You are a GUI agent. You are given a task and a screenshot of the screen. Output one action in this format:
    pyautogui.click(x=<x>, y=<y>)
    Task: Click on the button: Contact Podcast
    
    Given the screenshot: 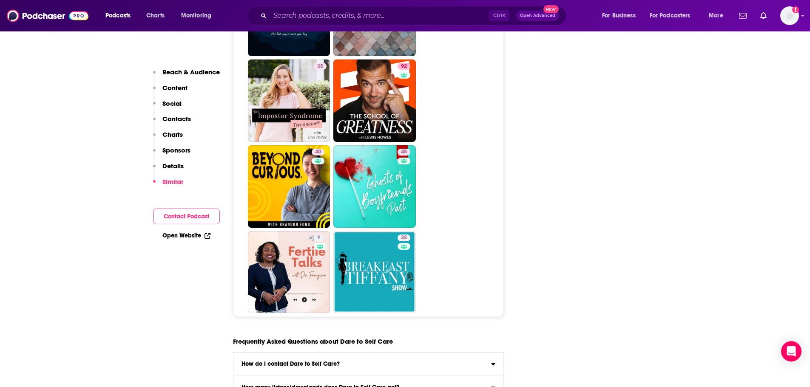 What is the action you would take?
    pyautogui.click(x=186, y=216)
    